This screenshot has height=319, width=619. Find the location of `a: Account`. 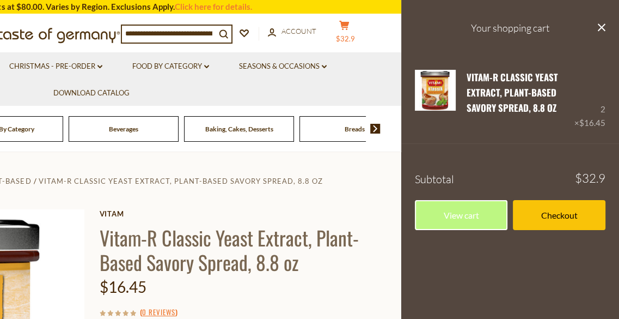

a: Account is located at coordinates (292, 32).